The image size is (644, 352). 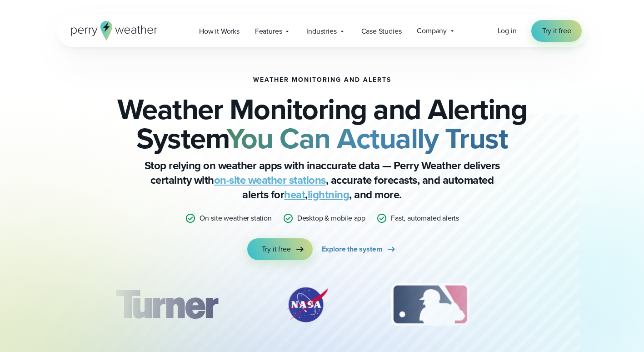 What do you see at coordinates (322, 307) in the screenshot?
I see `div: slideshow` at bounding box center [322, 307].